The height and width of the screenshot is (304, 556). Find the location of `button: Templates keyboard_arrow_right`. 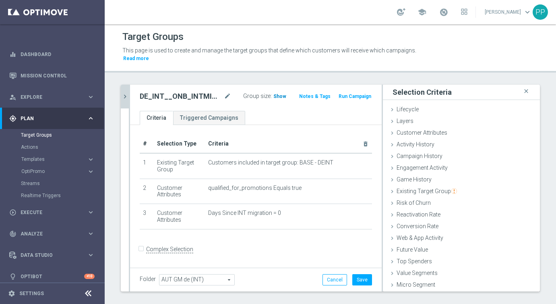

button: Templates keyboard_arrow_right is located at coordinates (58, 159).